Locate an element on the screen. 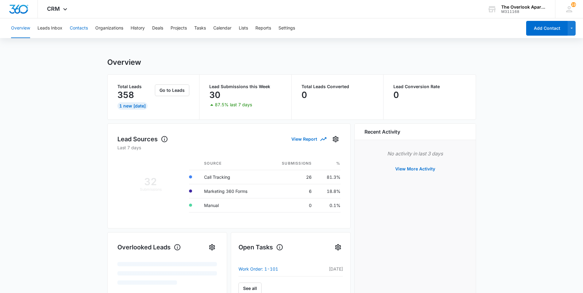  button: View More Activity is located at coordinates (415, 169).